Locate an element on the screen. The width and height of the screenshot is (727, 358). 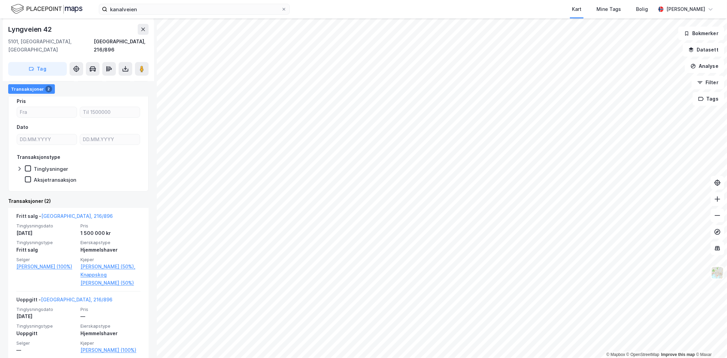
div: Tinglysninger is located at coordinates (51, 169).